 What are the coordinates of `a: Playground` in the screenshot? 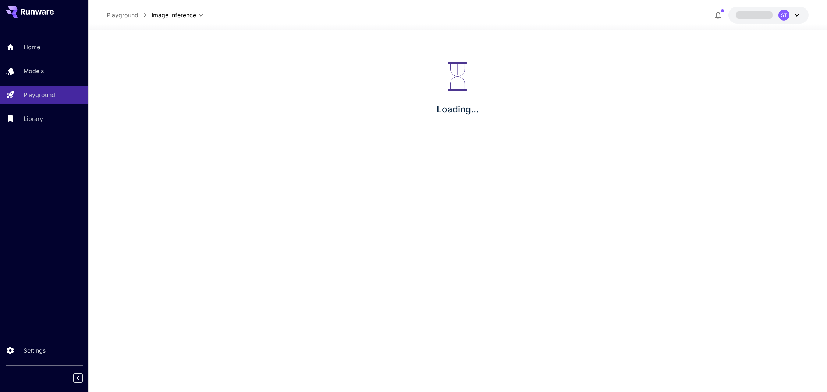 It's located at (122, 15).